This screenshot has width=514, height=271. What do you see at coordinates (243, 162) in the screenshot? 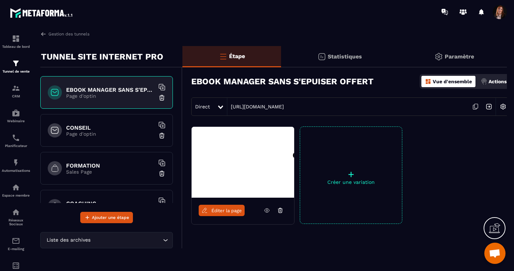
I see `img: image` at bounding box center [243, 162].